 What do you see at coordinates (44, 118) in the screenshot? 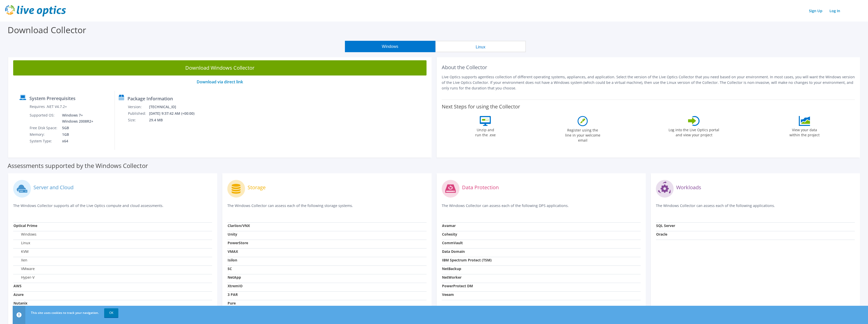
I see `td: Supported OS:` at bounding box center [44, 118].